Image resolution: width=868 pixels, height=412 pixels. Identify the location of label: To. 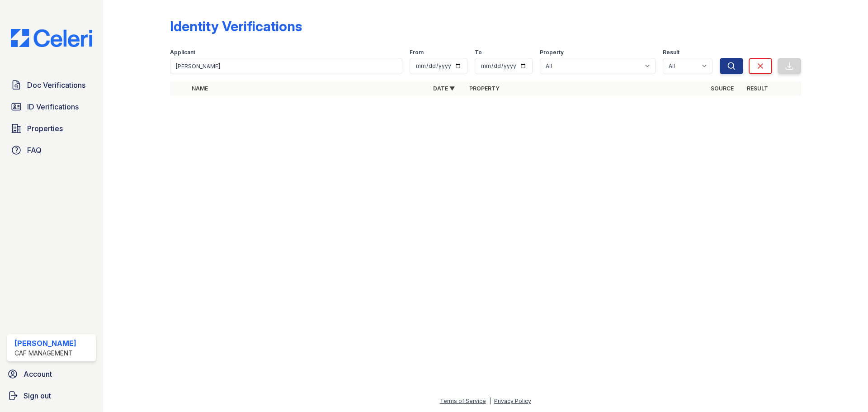
(479, 52).